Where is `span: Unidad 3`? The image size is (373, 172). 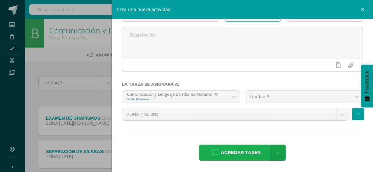 span: Unidad 3 is located at coordinates (298, 97).